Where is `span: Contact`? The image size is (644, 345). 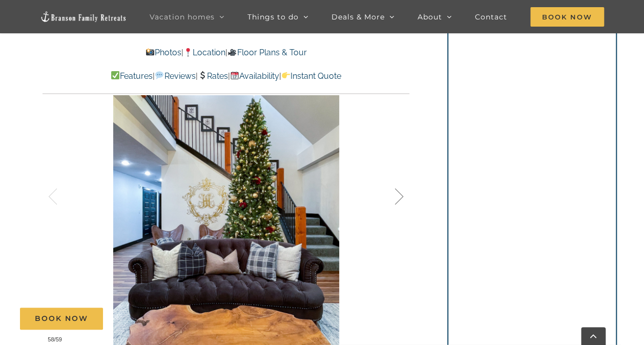 span: Contact is located at coordinates (490, 17).